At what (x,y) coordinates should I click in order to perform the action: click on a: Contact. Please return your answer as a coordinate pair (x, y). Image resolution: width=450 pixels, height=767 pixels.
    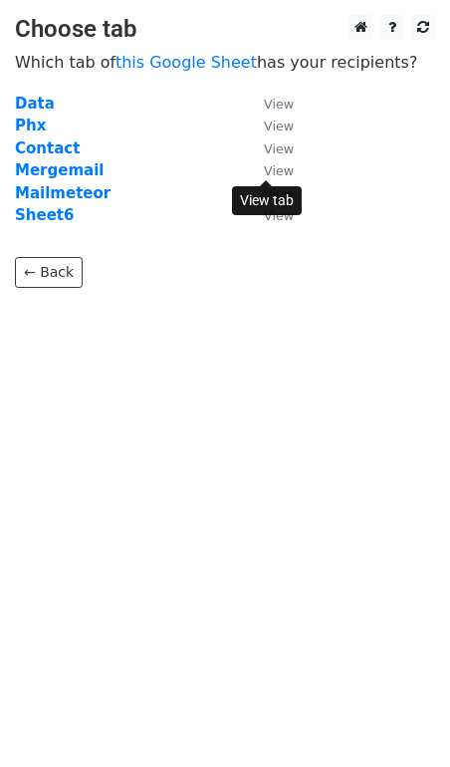
    Looking at the image, I should click on (47, 148).